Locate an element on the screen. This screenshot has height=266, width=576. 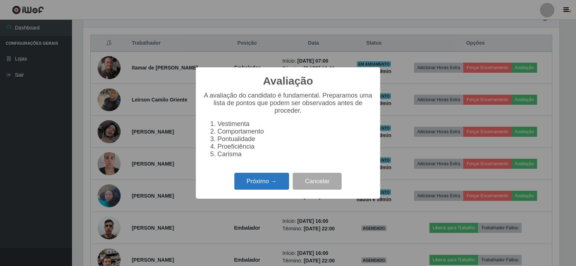
p: A avaliação do candidato é fundamental. Preparamos uma lista de pontos que podem ser observados a... is located at coordinates (288, 103).